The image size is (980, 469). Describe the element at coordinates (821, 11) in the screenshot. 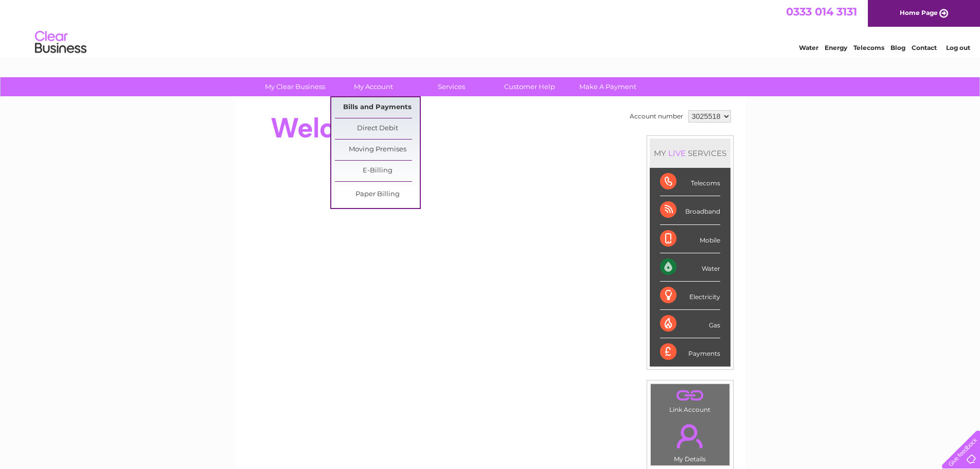

I see `span: 0333 014 3131` at that location.